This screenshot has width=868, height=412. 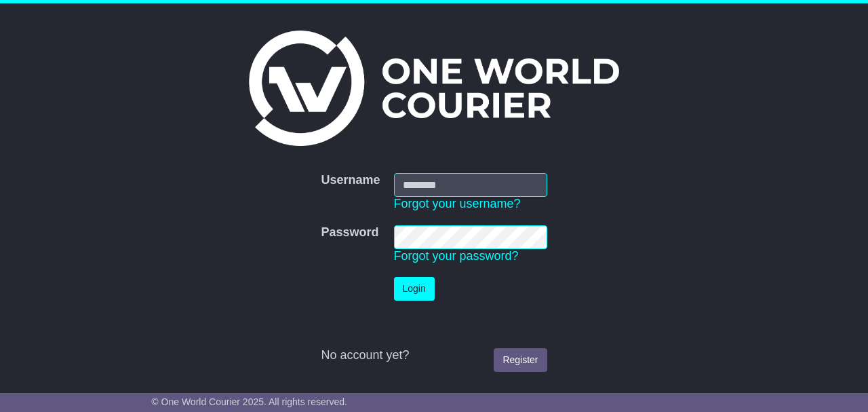 I want to click on a: Forgot your password?, so click(x=457, y=255).